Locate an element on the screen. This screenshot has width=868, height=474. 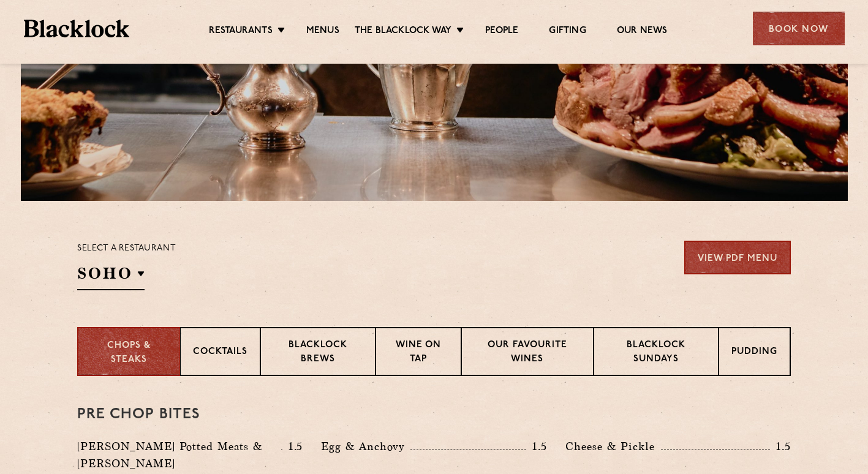
img: BL_Textured_Logo-footer-cropped.svg is located at coordinates (77, 28).